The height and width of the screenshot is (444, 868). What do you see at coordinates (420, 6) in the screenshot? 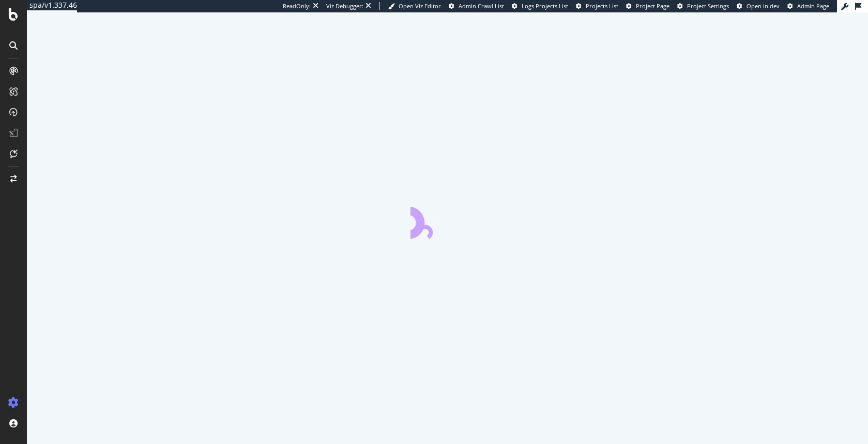
I see `span: Open Viz Editor` at bounding box center [420, 6].